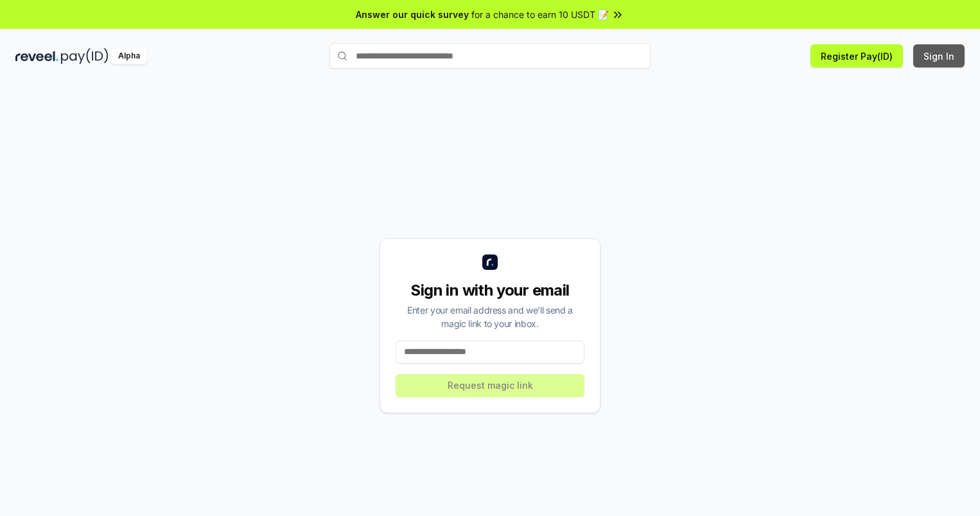 Image resolution: width=980 pixels, height=516 pixels. Describe the element at coordinates (490, 291) in the screenshot. I see `div: Sign in with your email` at that location.